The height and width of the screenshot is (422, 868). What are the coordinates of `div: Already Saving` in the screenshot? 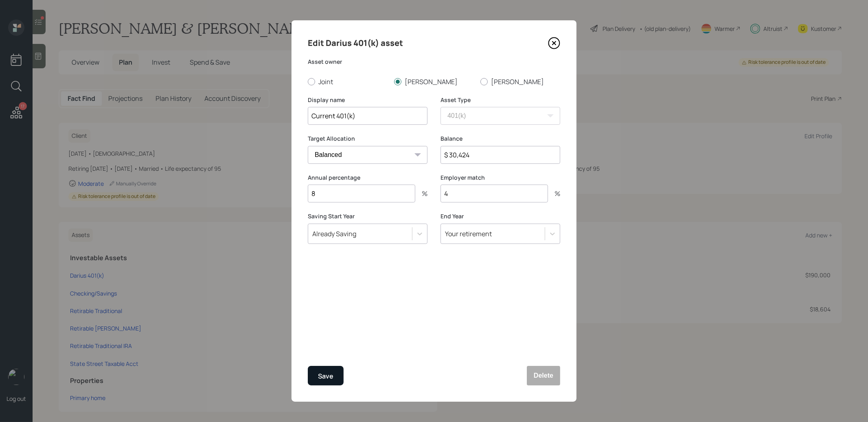 It's located at (334, 234).